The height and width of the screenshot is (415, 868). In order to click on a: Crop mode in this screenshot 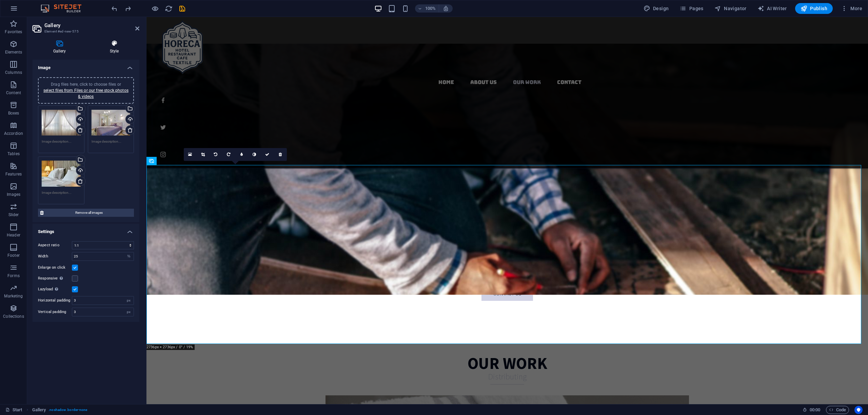, I will do `click(203, 155)`.